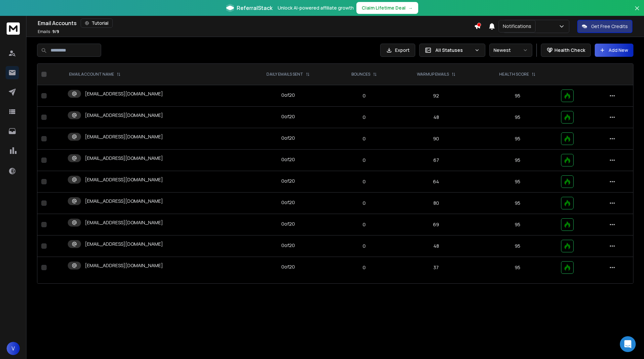 Image resolution: width=644 pixels, height=359 pixels. I want to click on p: Get Free Credits, so click(609, 26).